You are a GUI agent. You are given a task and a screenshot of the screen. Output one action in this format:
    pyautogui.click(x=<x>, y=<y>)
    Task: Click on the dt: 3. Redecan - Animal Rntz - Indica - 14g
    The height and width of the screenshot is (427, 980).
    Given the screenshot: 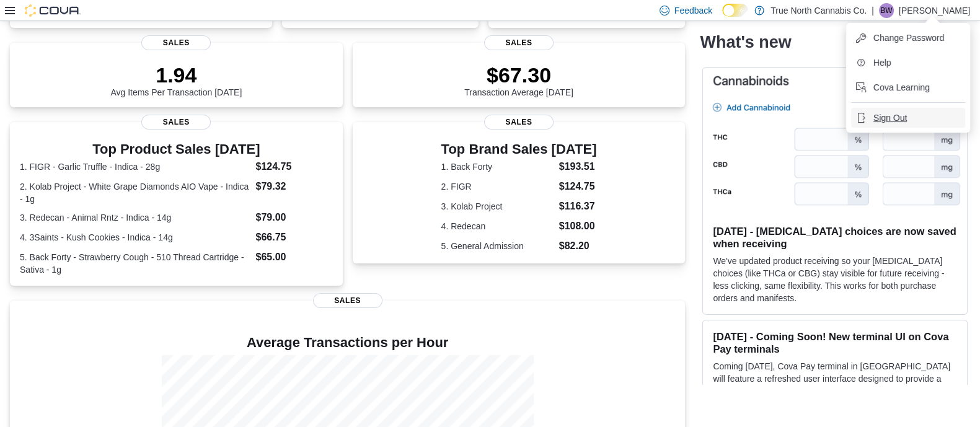 What is the action you would take?
    pyautogui.click(x=135, y=218)
    